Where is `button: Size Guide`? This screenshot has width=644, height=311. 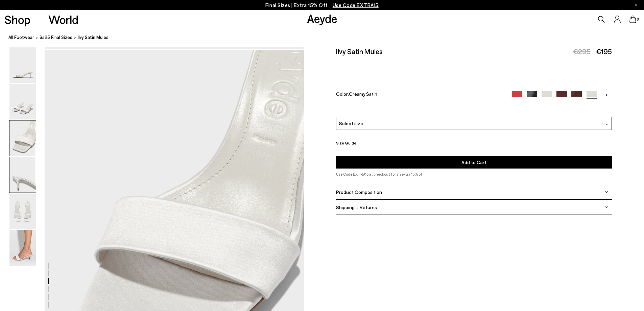 button: Size Guide is located at coordinates (346, 143).